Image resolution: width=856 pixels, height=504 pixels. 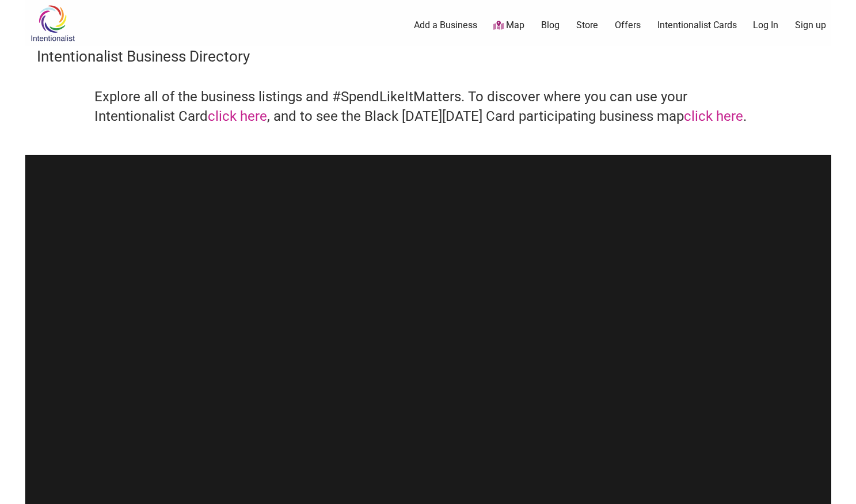 I want to click on h3: Intentionalist Business Directory, so click(x=428, y=57).